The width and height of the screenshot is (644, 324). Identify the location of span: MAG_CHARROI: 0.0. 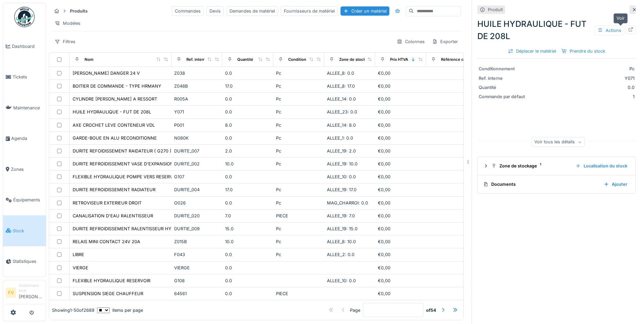
(347, 202).